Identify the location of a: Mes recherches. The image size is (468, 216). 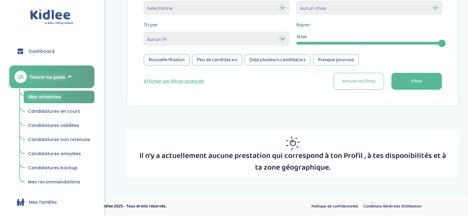
(59, 97).